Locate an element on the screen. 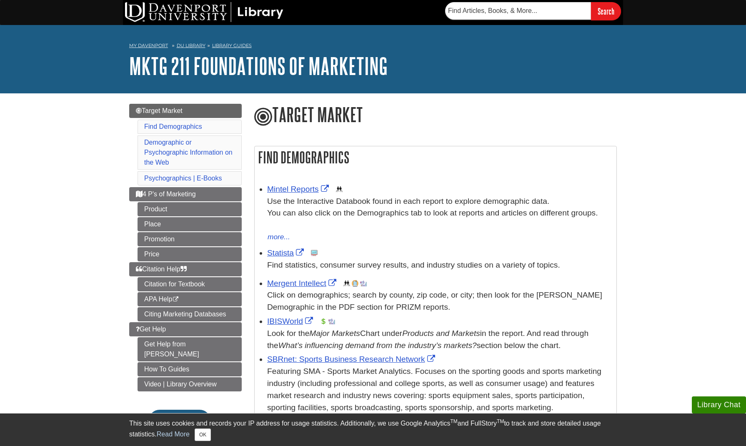 The image size is (746, 446). div: Look for the Chart under in the report. And read through the section below the chart. is located at coordinates (440, 340).